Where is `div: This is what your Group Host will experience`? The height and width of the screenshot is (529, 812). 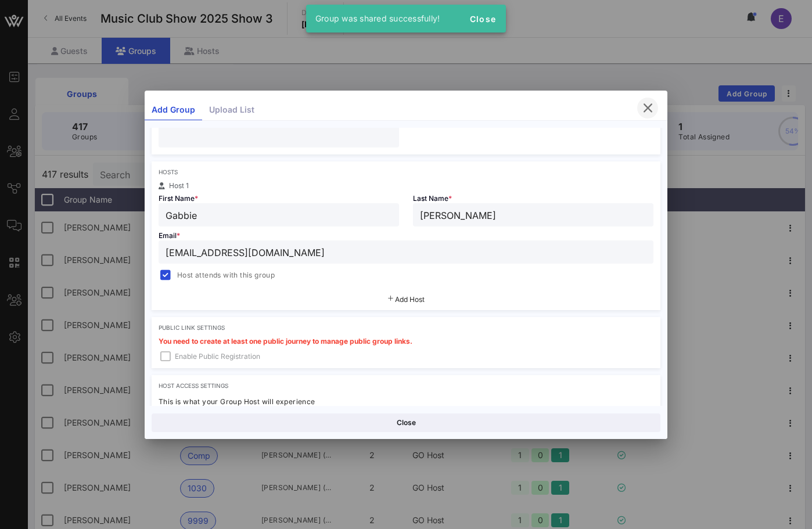
div: This is what your Group Host will experience is located at coordinates (406, 402).